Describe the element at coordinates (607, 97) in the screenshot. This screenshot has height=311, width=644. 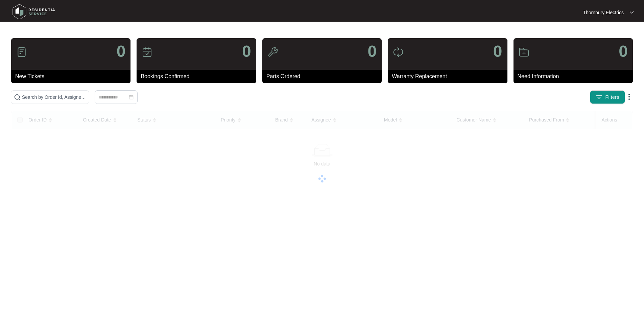
I see `button: filter iconFilters` at that location.